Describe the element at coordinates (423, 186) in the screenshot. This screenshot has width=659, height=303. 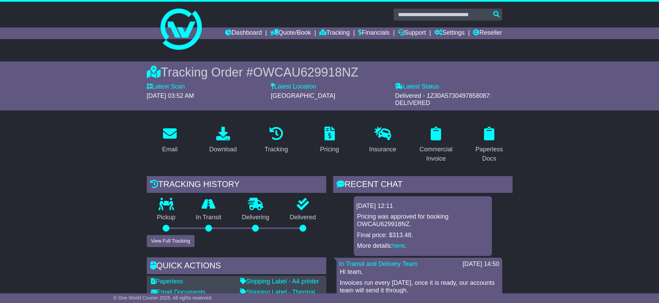
I see `div: RECENT CHAT` at that location.